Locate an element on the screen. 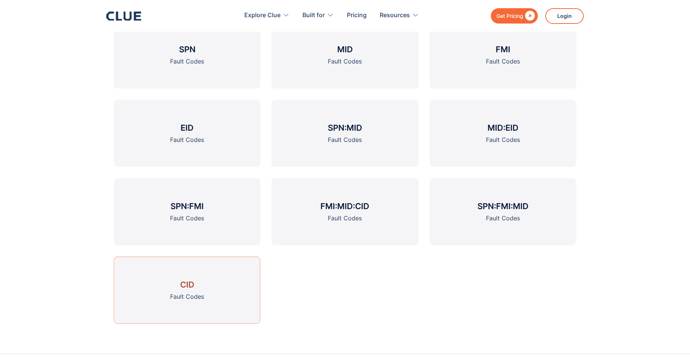 Image resolution: width=690 pixels, height=357 pixels. a: EIDFault Codes is located at coordinates (187, 133).